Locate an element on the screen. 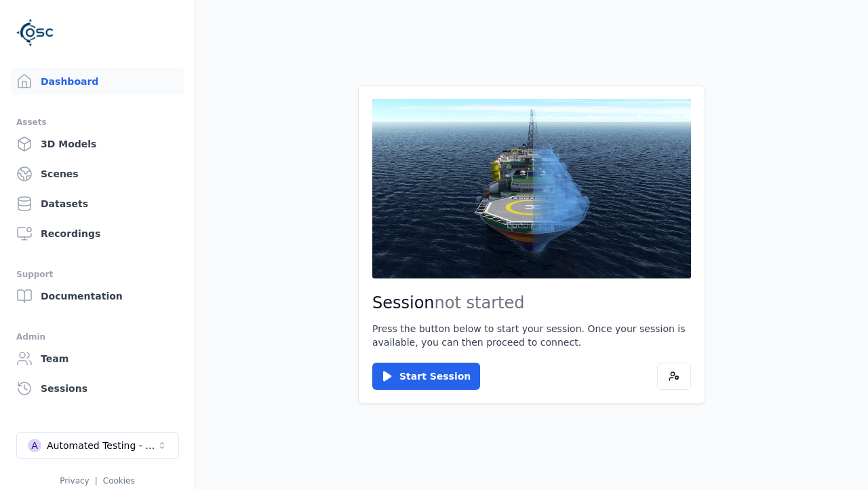  a: Cookies is located at coordinates (118, 481).